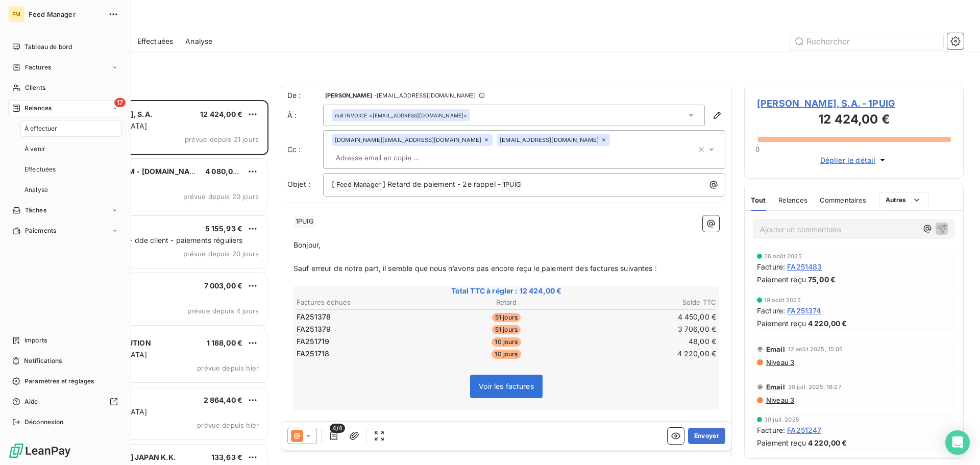 This screenshot has width=980, height=465. What do you see at coordinates (803, 430) in the screenshot?
I see `span: FA251247` at bounding box center [803, 430].